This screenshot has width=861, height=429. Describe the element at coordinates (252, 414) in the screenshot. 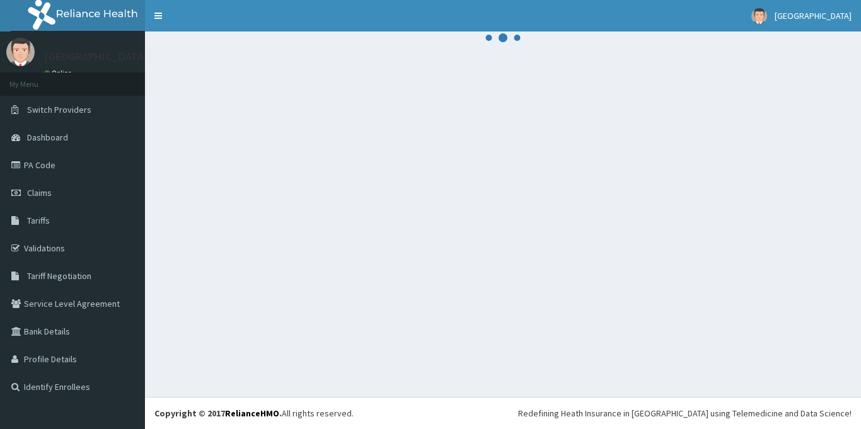

I see `a: RelianceHMO` at that location.